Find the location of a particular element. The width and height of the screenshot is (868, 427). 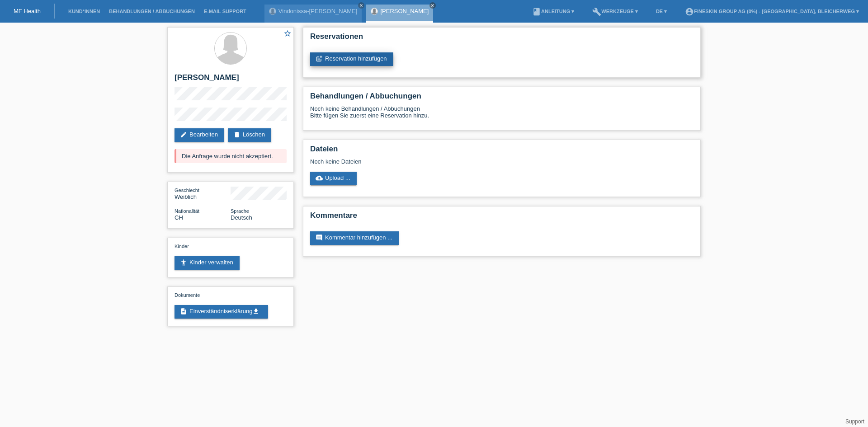

i: description is located at coordinates (184, 311).